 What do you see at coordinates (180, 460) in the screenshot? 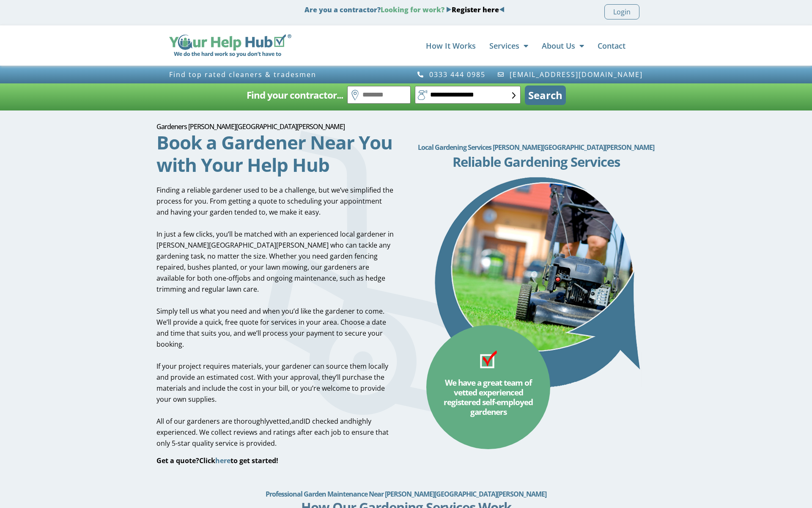
I see `span: et a quote?` at bounding box center [180, 460].